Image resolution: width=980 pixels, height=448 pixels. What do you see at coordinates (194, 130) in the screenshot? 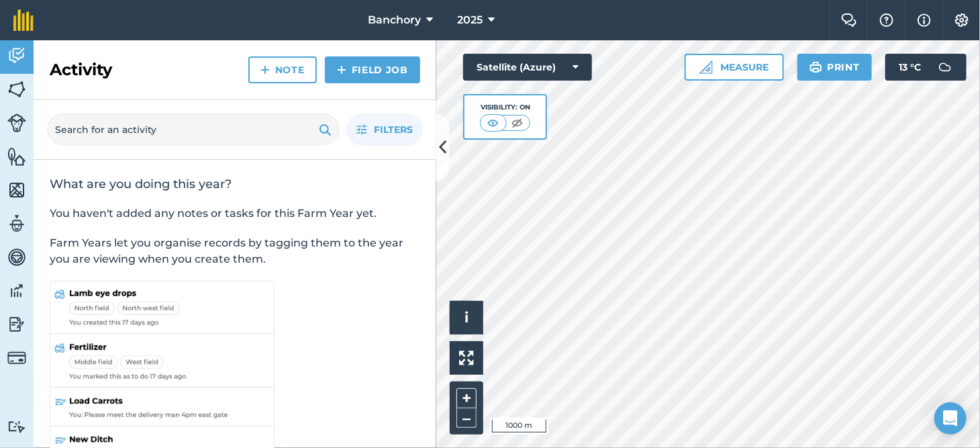
I see `input: Search for an activity` at bounding box center [194, 130].